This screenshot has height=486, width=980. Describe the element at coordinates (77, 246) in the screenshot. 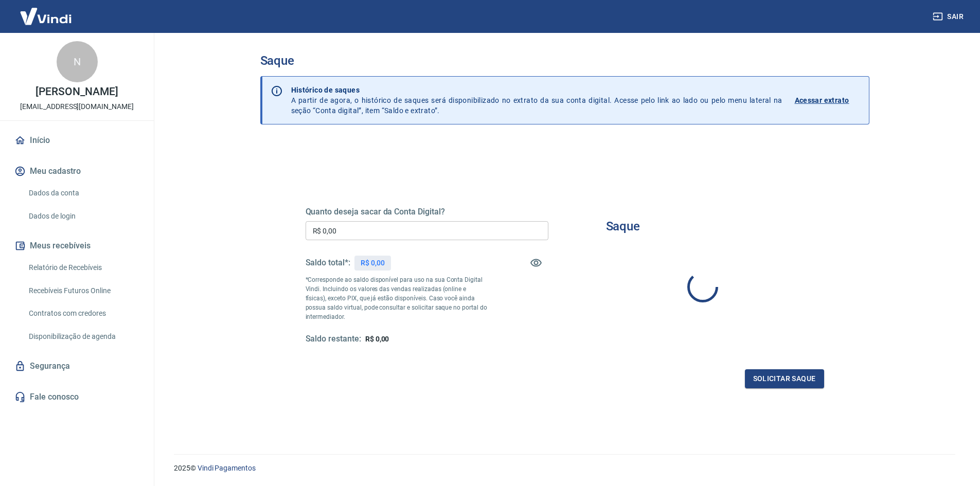

I see `button: Meus recebíveis` at that location.